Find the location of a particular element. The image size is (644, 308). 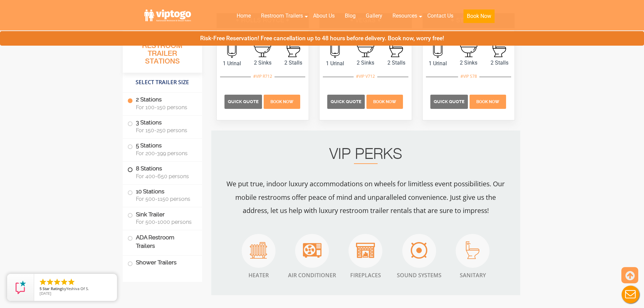

a: Home is located at coordinates (244, 16).